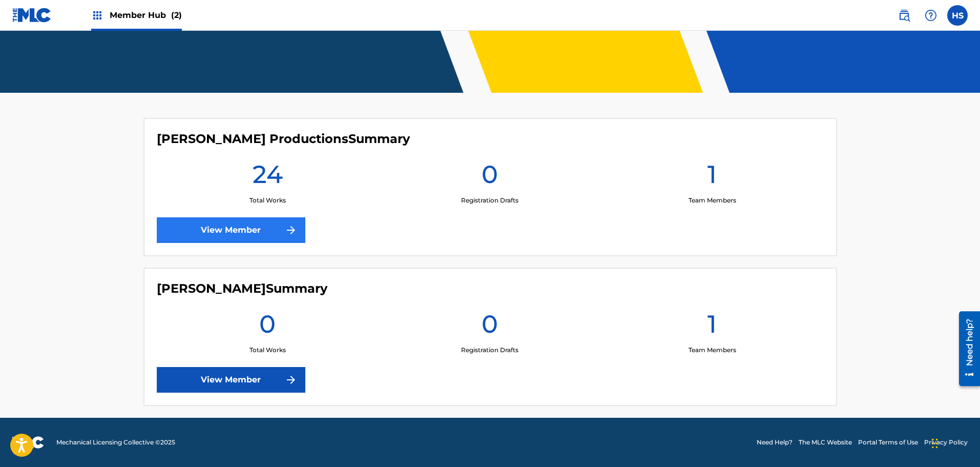  What do you see at coordinates (905, 15) in the screenshot?
I see `a: Public Search` at bounding box center [905, 15].